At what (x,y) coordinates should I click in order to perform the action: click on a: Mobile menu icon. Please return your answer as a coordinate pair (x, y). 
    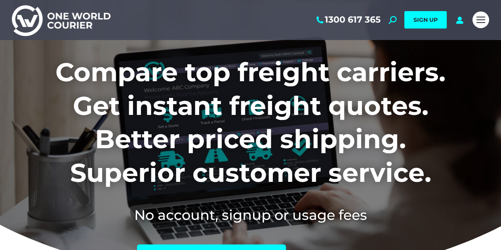
    Looking at the image, I should click on (481, 20).